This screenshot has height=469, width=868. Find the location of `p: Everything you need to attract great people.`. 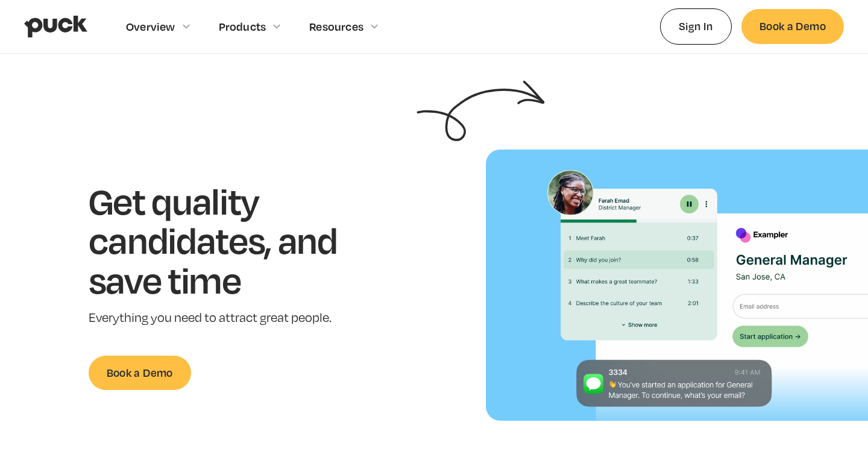

p: Everything you need to attract great people. is located at coordinates (231, 318).